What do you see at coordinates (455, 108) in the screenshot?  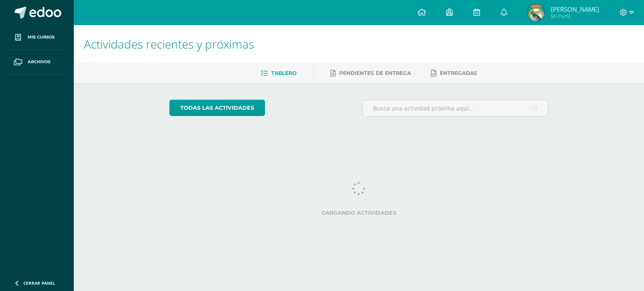 I see `input: Busca una actividad próxima aquí...` at bounding box center [455, 108].